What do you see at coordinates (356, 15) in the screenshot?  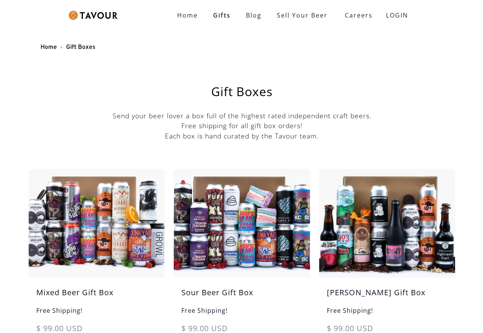 I see `a: Careers` at bounding box center [356, 15].